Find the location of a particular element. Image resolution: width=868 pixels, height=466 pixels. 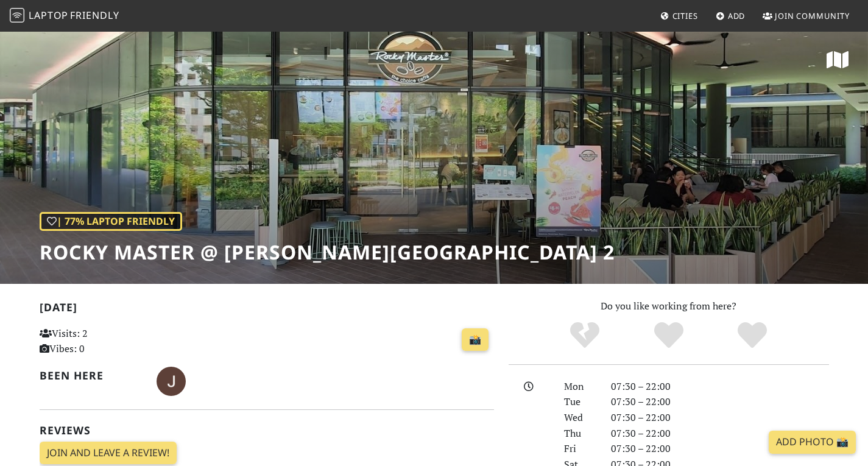

span: Jacky Goh is located at coordinates (171, 380).